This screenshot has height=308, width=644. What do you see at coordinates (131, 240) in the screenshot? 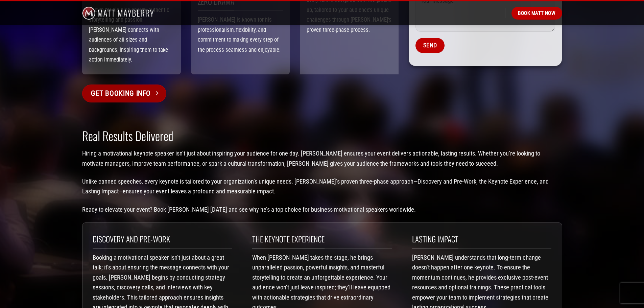
I see `span: Discovery and Pre-Work` at bounding box center [131, 240].